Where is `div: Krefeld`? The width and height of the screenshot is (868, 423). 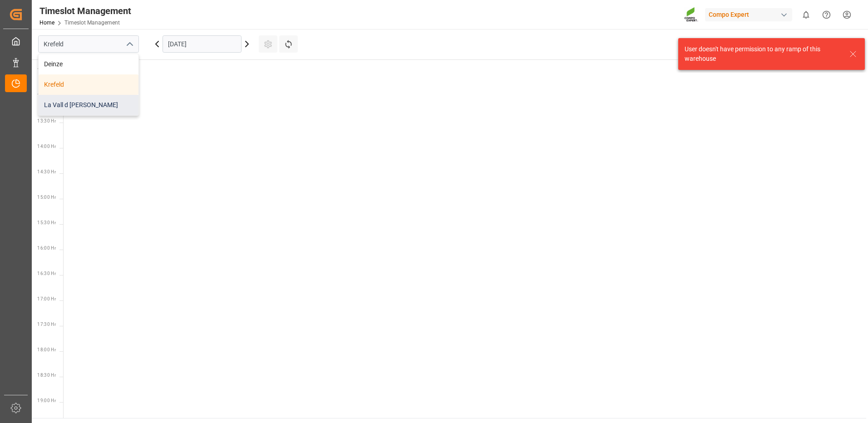 div: Krefeld is located at coordinates (89, 84).